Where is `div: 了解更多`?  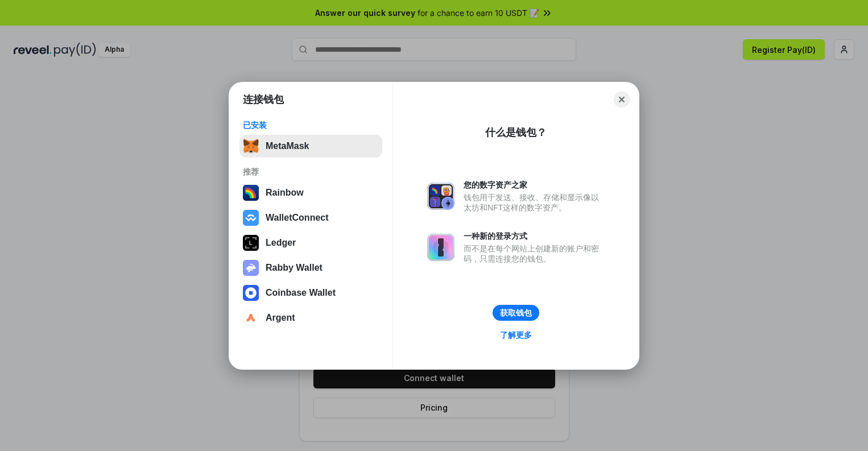 div: 了解更多 is located at coordinates (516, 335).